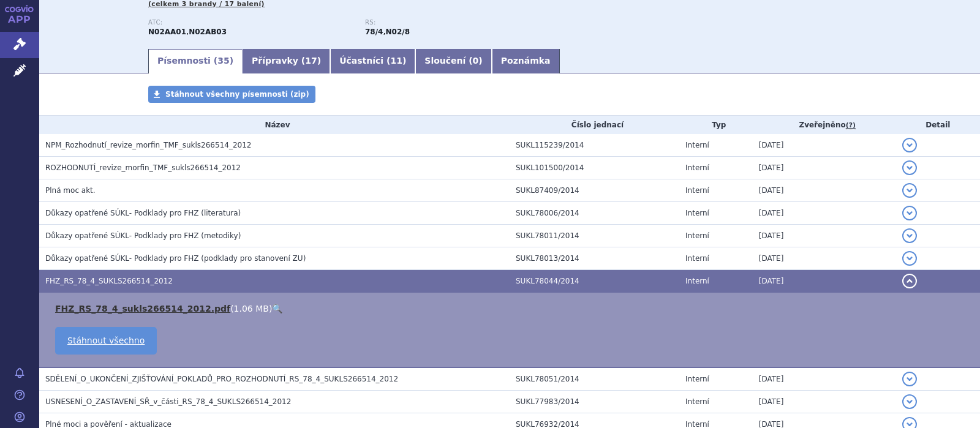 The height and width of the screenshot is (428, 980). What do you see at coordinates (594, 401) in the screenshot?
I see `td: SUKL77983/2014` at bounding box center [594, 401].